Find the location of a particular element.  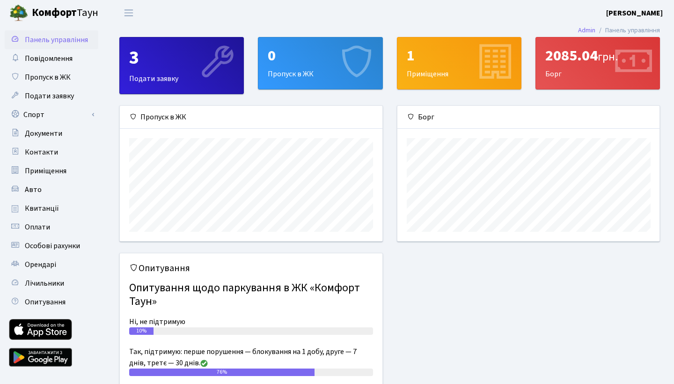

img: logo.png is located at coordinates (19, 13).